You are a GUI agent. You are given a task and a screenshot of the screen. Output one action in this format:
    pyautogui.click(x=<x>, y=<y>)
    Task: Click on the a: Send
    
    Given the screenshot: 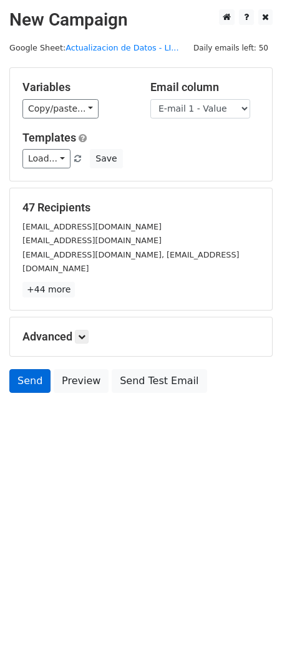 What is the action you would take?
    pyautogui.click(x=30, y=381)
    